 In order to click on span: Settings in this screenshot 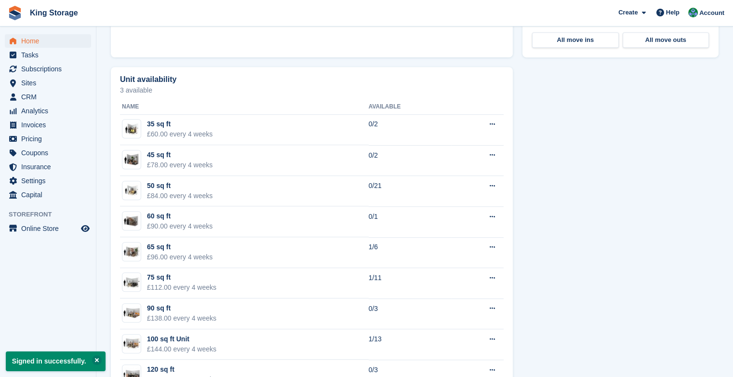, I will do `click(50, 181)`.